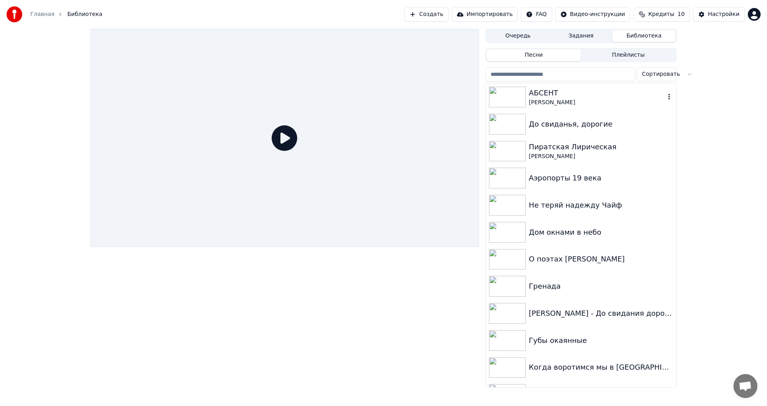  Describe the element at coordinates (600, 286) in the screenshot. I see `div: Гренада` at that location.